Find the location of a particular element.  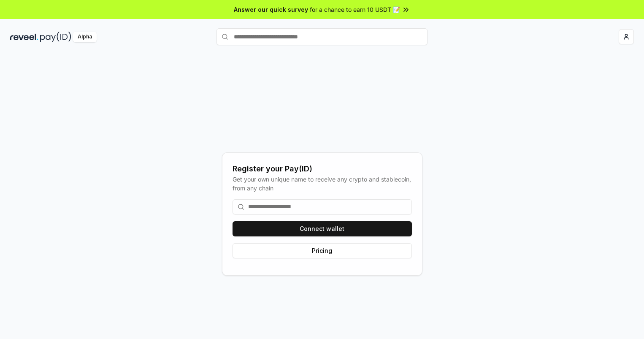

img: pay_id is located at coordinates (55, 37).